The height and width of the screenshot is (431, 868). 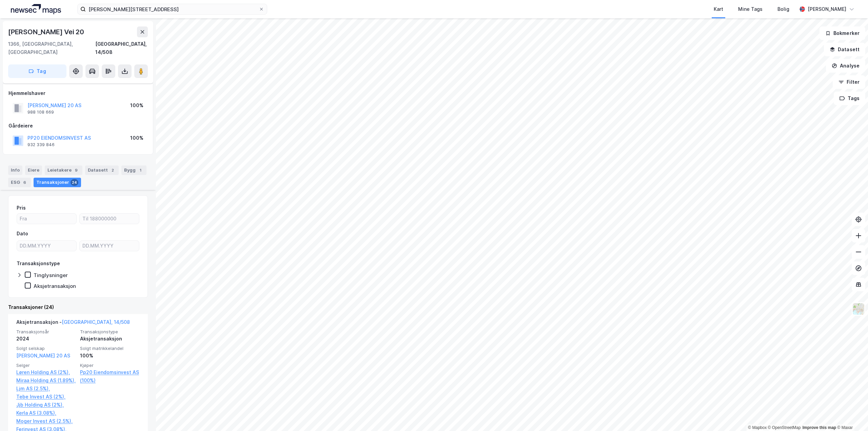 I want to click on a: Kerla AS (3.08%),, so click(x=46, y=413).